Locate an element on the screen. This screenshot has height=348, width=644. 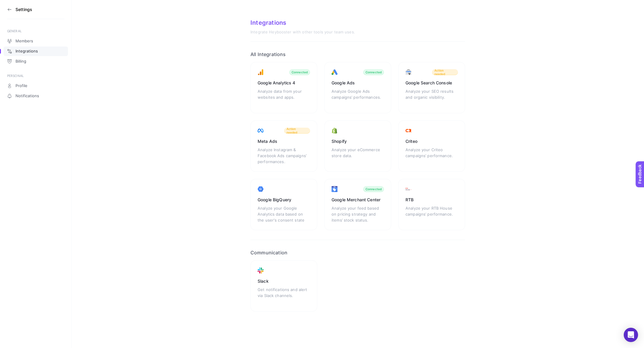
div: Meta Ads is located at coordinates (284, 141).